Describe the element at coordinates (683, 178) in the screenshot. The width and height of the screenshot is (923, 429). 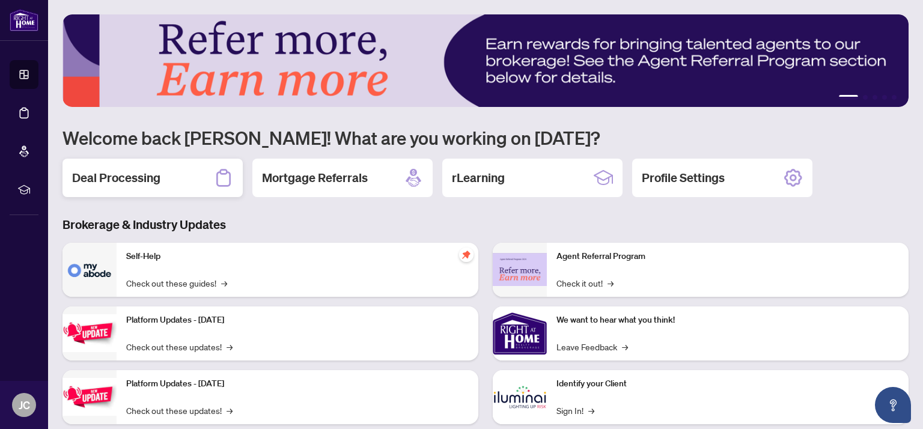
I see `h2: Profile Settings` at that location.